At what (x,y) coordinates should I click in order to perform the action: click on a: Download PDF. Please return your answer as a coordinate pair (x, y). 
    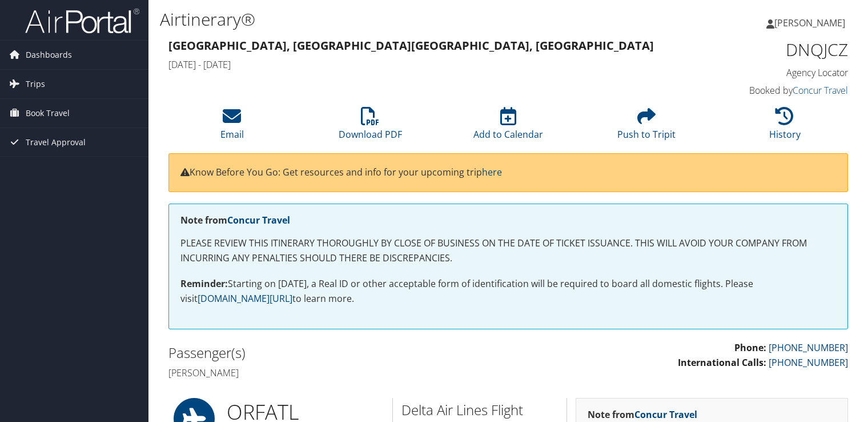
    Looking at the image, I should click on (370, 127).